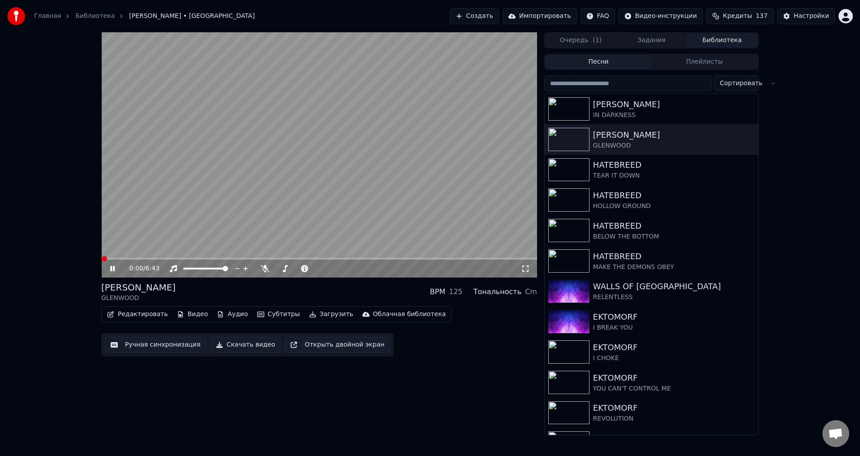  What do you see at coordinates (652, 40) in the screenshot?
I see `button: Задания` at bounding box center [652, 40].